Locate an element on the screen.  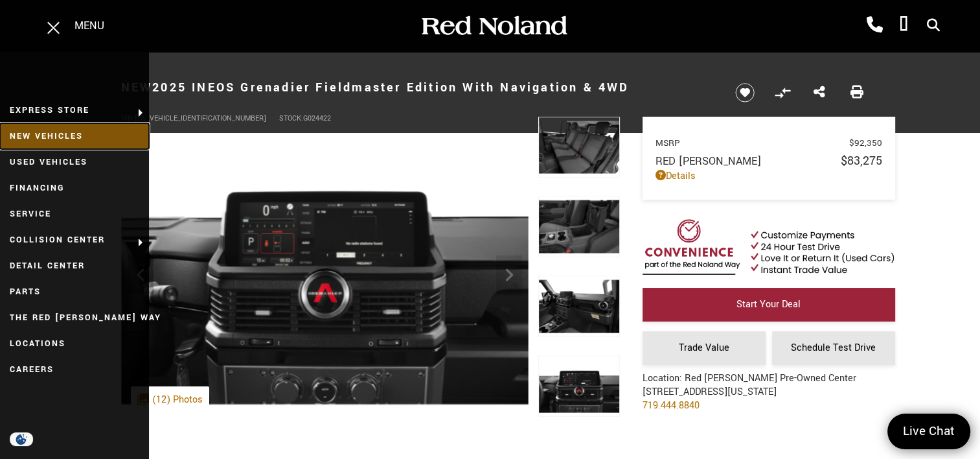
span: $83,275 is located at coordinates (861, 160).